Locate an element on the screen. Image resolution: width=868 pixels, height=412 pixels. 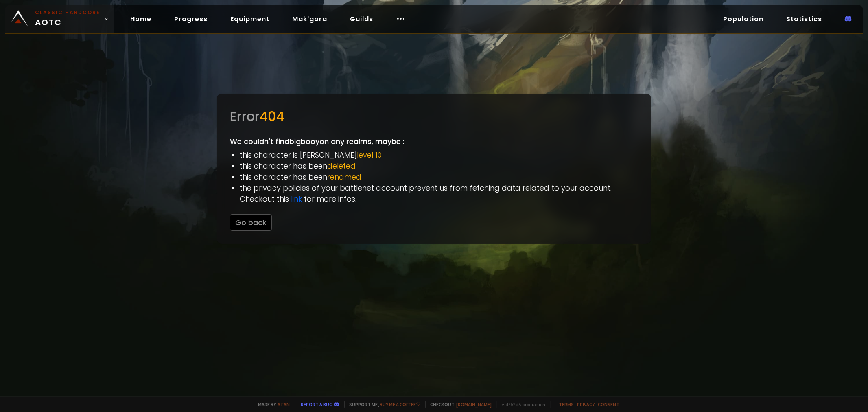
small: Classic Hardcore is located at coordinates (67, 12).